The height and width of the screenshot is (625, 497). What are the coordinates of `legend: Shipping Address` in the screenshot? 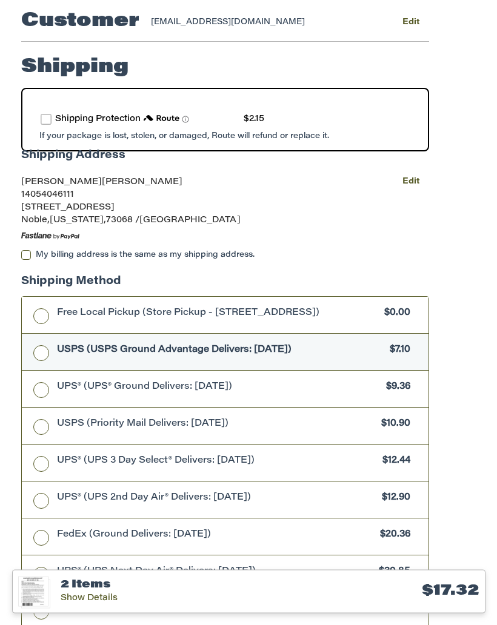 It's located at (73, 159).